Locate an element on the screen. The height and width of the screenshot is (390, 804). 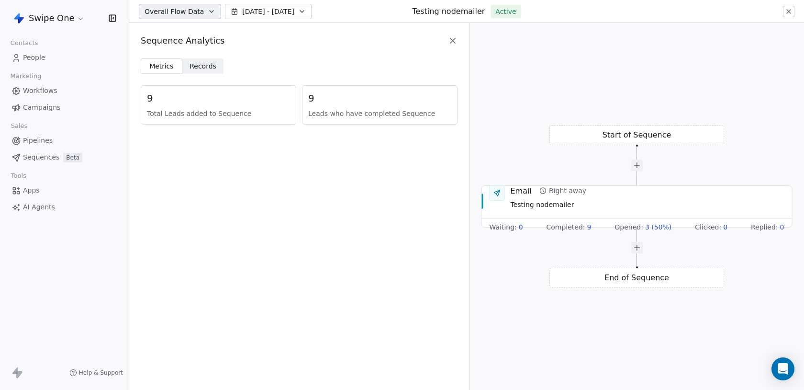
span: Waiting : is located at coordinates (503, 227).